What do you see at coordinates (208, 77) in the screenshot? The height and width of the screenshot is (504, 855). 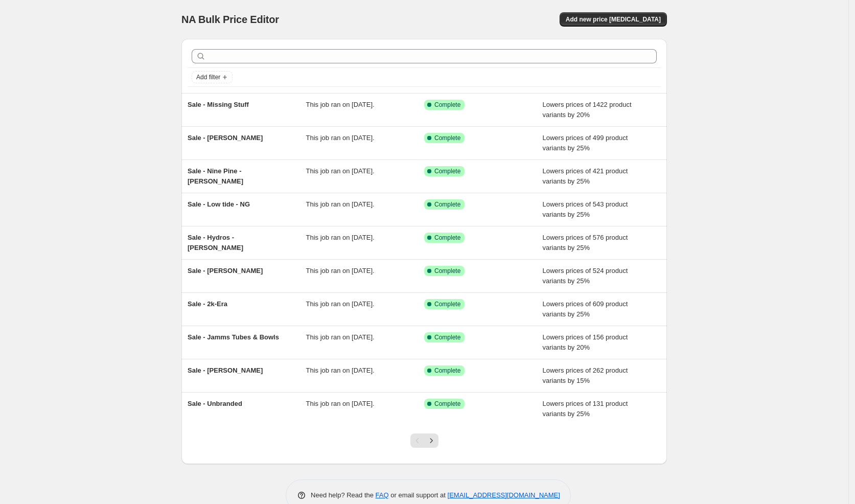 I see `span: Add filter` at bounding box center [208, 77].